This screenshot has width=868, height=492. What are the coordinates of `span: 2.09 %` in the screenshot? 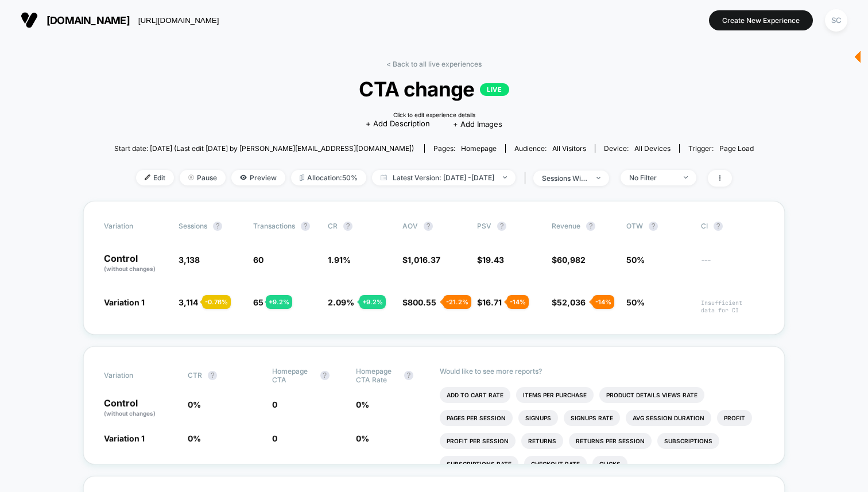 It's located at (341, 302).